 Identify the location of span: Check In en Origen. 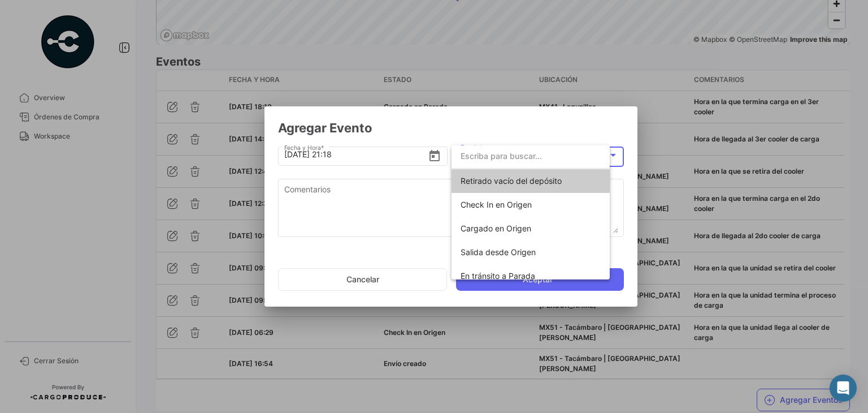
(496, 204).